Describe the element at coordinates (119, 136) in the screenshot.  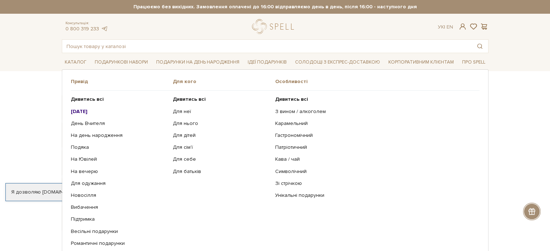
I see `a: На день народження` at that location.